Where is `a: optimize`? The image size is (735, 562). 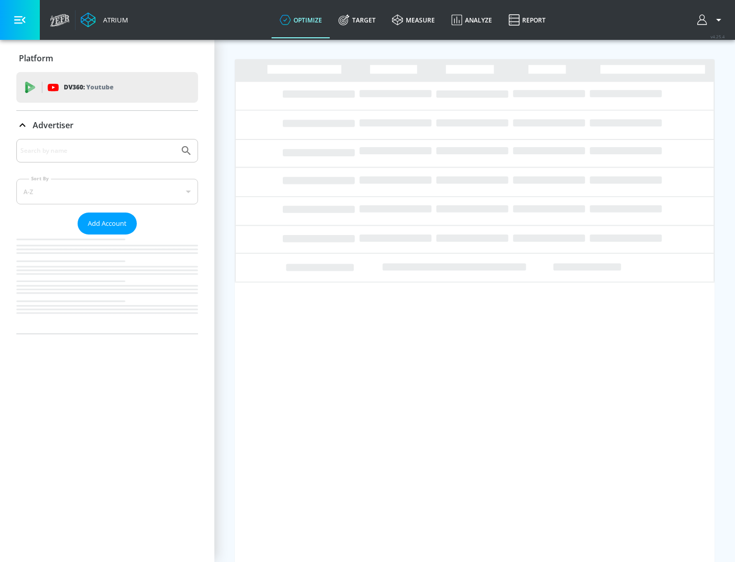
a: optimize is located at coordinates (301, 20).